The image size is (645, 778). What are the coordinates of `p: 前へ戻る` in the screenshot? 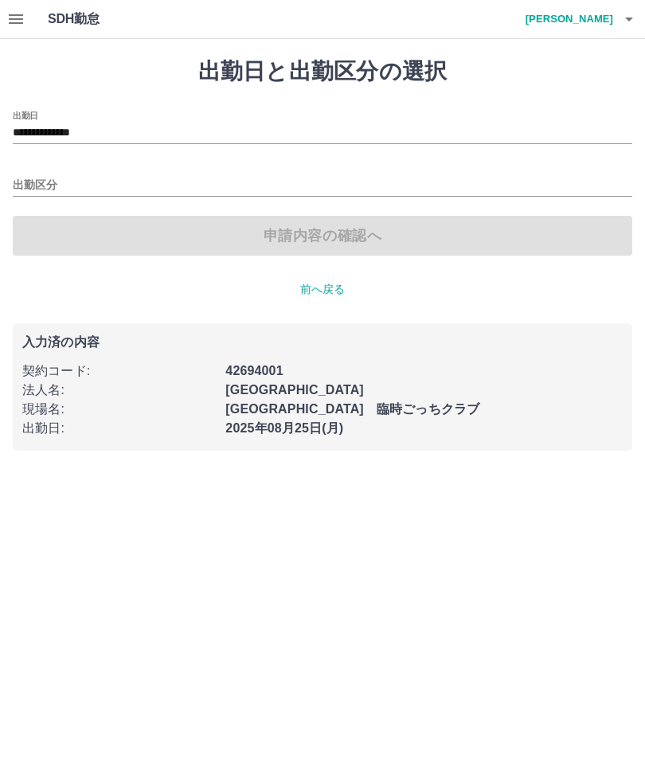 It's located at (322, 289).